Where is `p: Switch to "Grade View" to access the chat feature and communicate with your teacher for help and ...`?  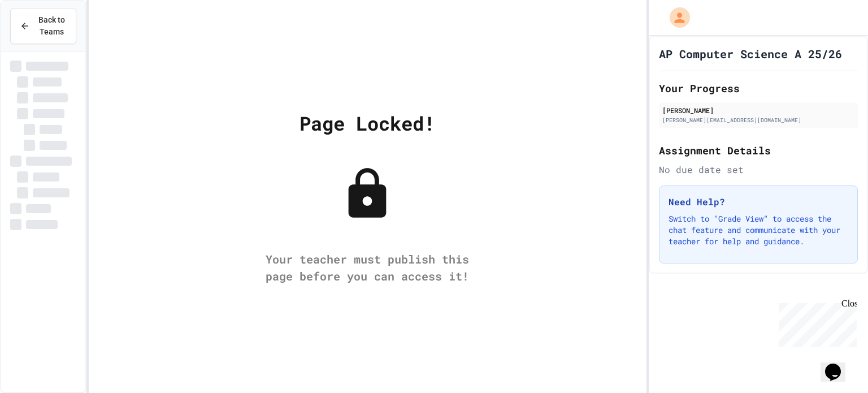 p: Switch to "Grade View" to access the chat feature and communicate with your teacher for help and ... is located at coordinates (758, 230).